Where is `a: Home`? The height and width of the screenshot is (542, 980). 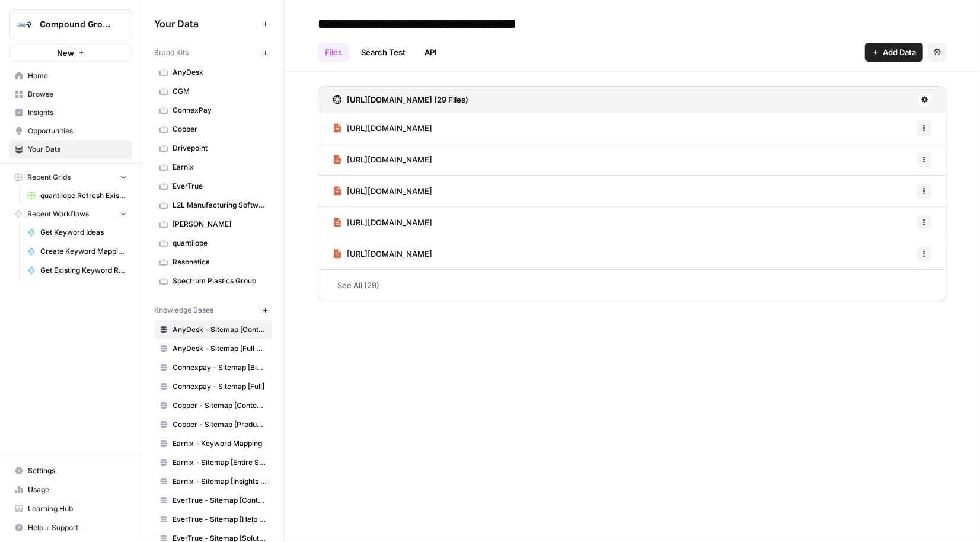
a: Home is located at coordinates (70, 76).